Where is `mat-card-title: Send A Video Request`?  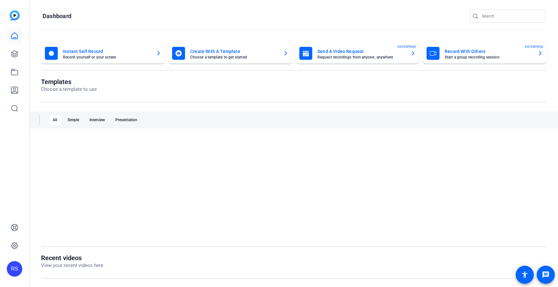
mat-card-title: Send A Video Request is located at coordinates (361, 51).